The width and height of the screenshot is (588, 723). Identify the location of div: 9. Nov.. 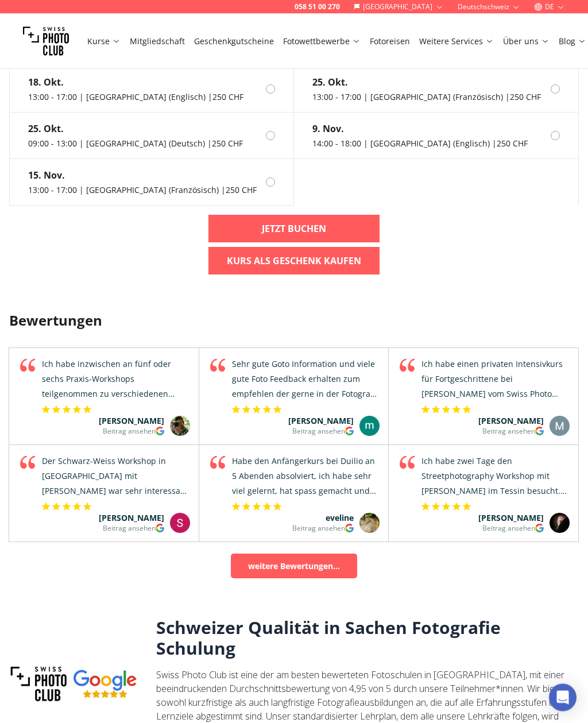
(420, 129).